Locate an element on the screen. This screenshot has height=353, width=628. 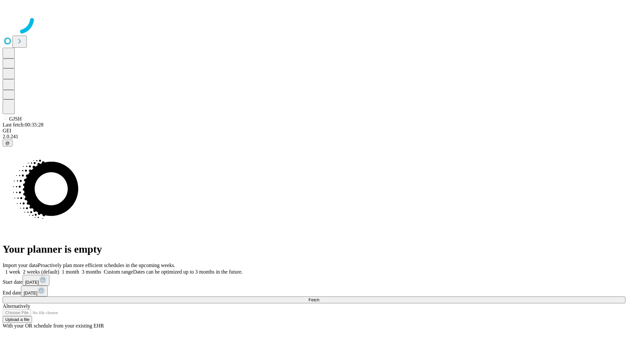
div: GEI is located at coordinates (314, 131).